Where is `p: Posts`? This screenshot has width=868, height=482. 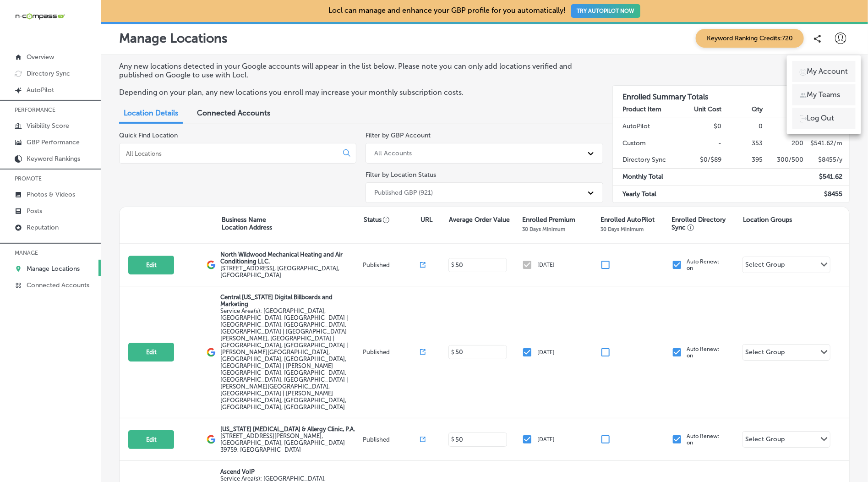 p: Posts is located at coordinates (34, 211).